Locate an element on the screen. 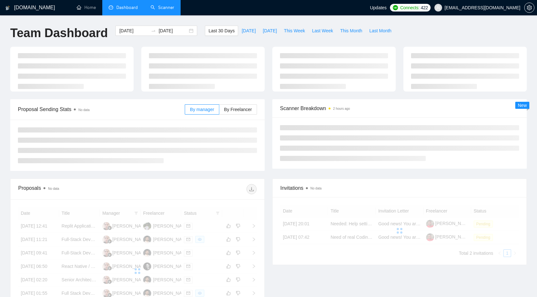 The image size is (537, 297). span: Scanner Breakdown is located at coordinates (399, 108).